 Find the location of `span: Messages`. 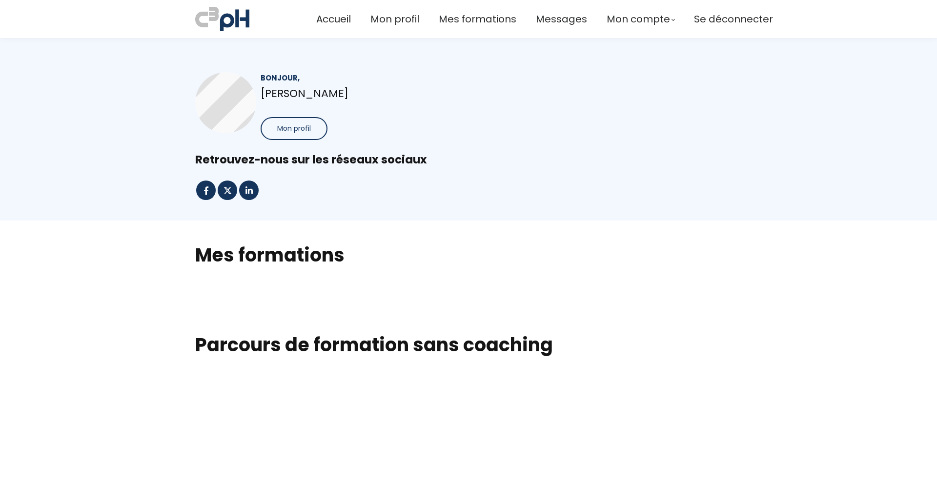

span: Messages is located at coordinates (561, 19).